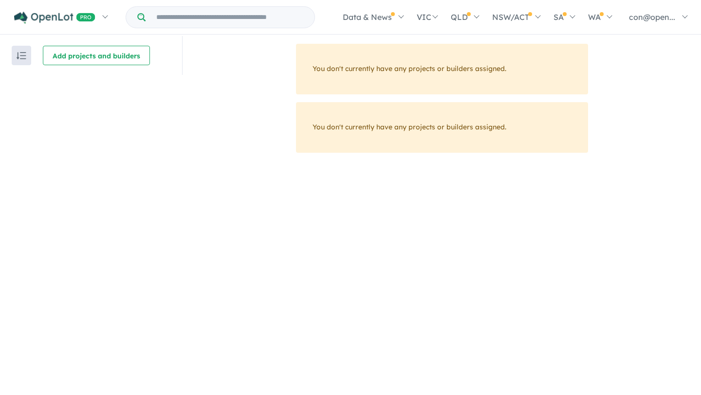  What do you see at coordinates (652, 17) in the screenshot?
I see `span: con@open...` at bounding box center [652, 17].